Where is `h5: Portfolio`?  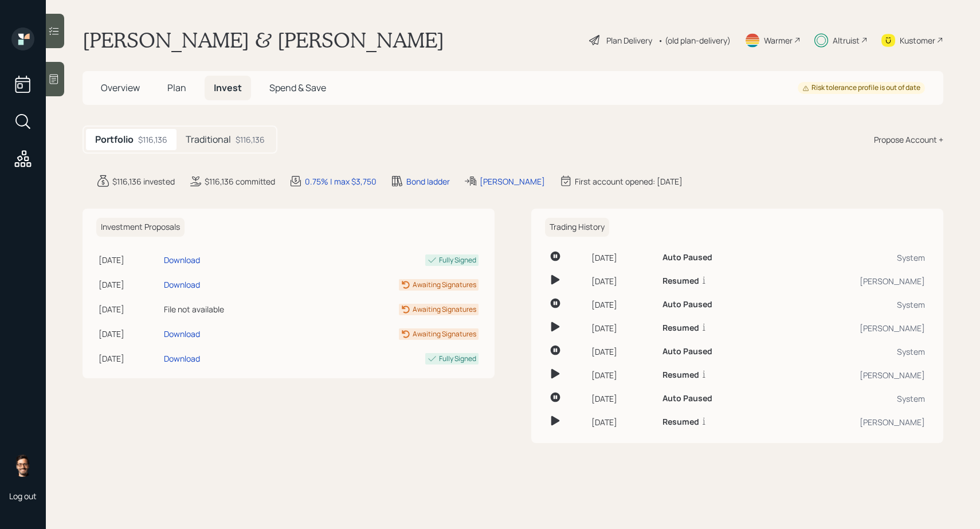 h5: Portfolio is located at coordinates (114, 140).